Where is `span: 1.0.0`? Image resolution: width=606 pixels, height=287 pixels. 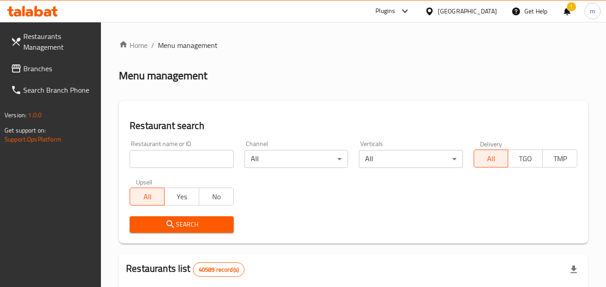 span: 1.0.0 is located at coordinates (35, 115).